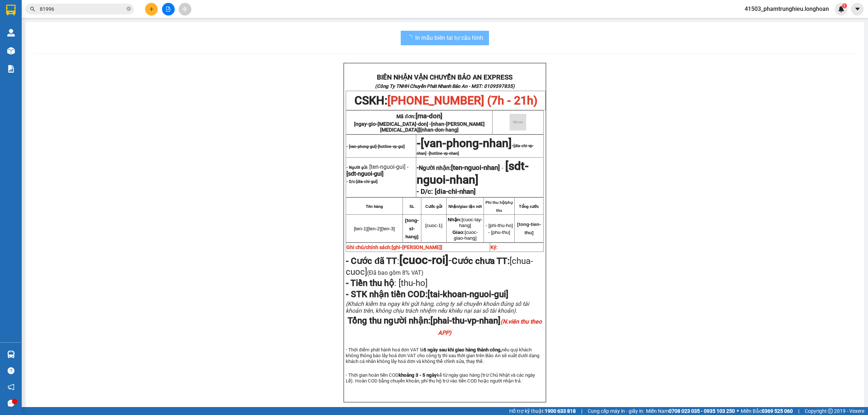 The width and height of the screenshot is (868, 415). I want to click on span: aim, so click(185, 9).